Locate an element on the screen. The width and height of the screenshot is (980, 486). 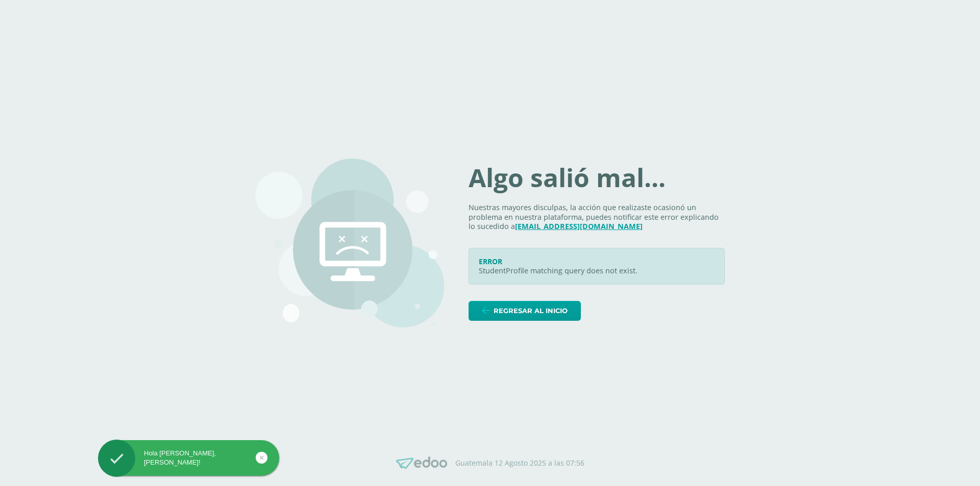
span: Regresar al inicio is located at coordinates (530, 311).